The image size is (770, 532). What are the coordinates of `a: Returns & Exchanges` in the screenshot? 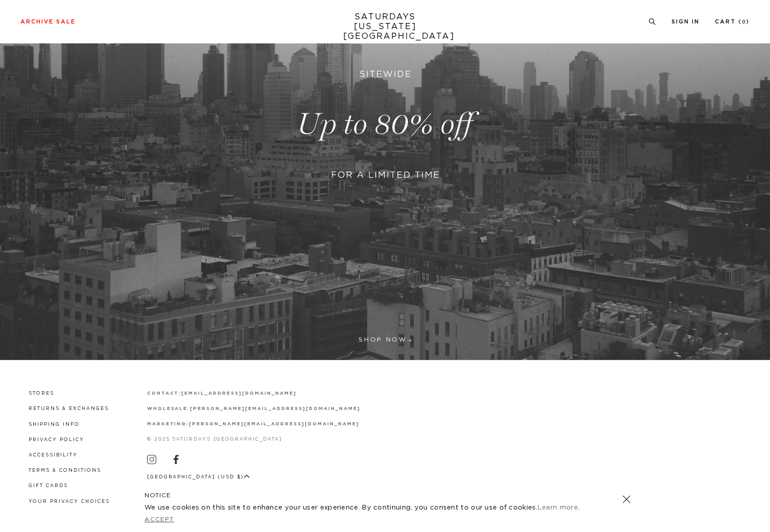 It's located at (69, 408).